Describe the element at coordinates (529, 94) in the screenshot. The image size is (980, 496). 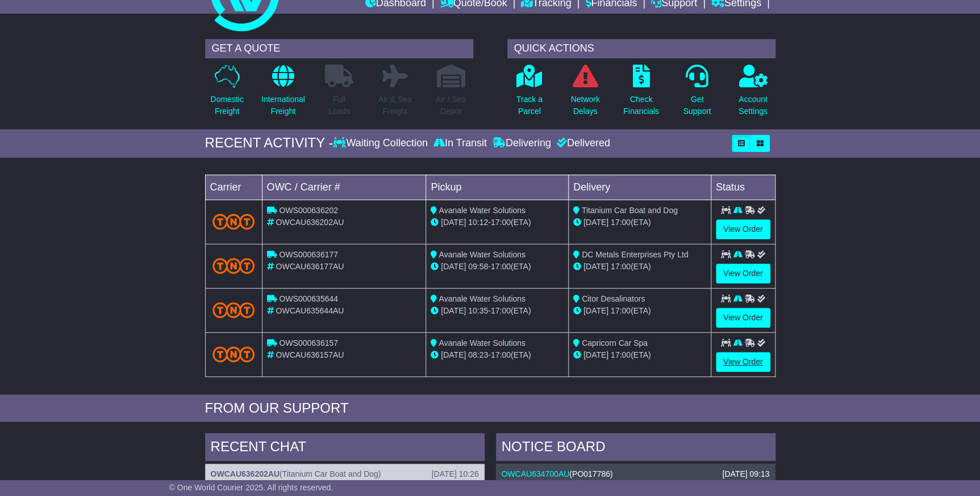
I see `a: Track aParcel` at that location.